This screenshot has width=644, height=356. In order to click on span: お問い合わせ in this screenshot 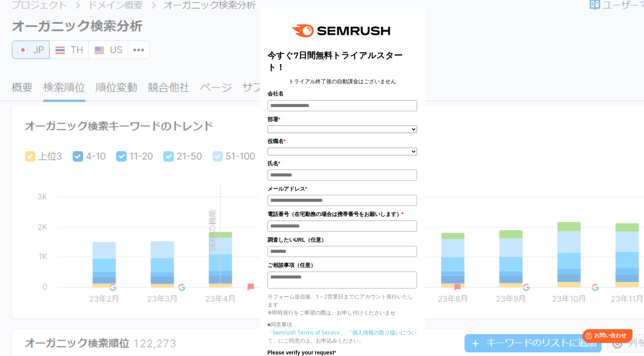, I will do `click(35, 10)`.